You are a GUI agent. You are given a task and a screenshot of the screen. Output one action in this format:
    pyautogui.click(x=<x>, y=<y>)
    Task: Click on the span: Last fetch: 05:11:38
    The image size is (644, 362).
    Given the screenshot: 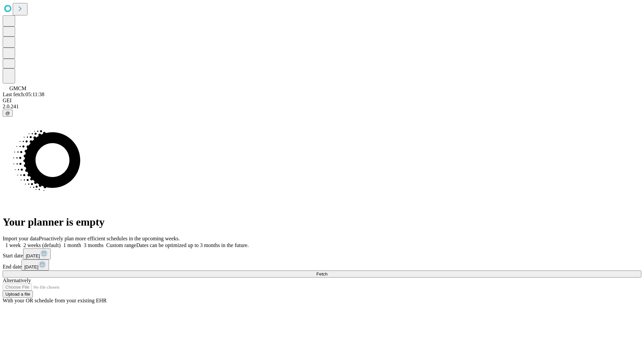 What is the action you would take?
    pyautogui.click(x=23, y=94)
    